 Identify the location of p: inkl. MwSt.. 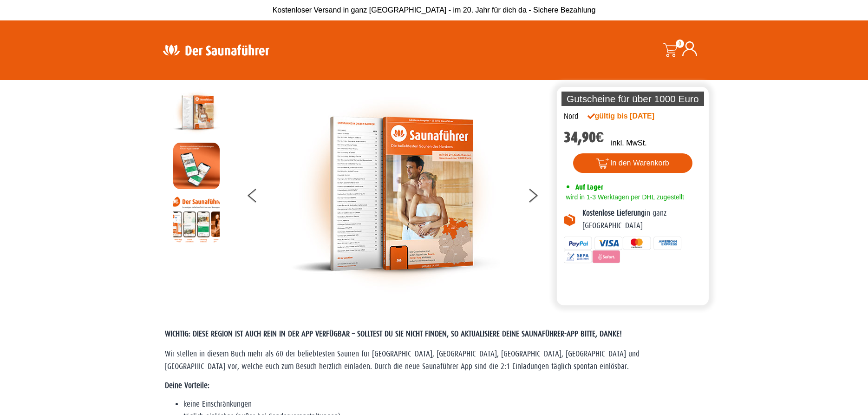
(629, 143).